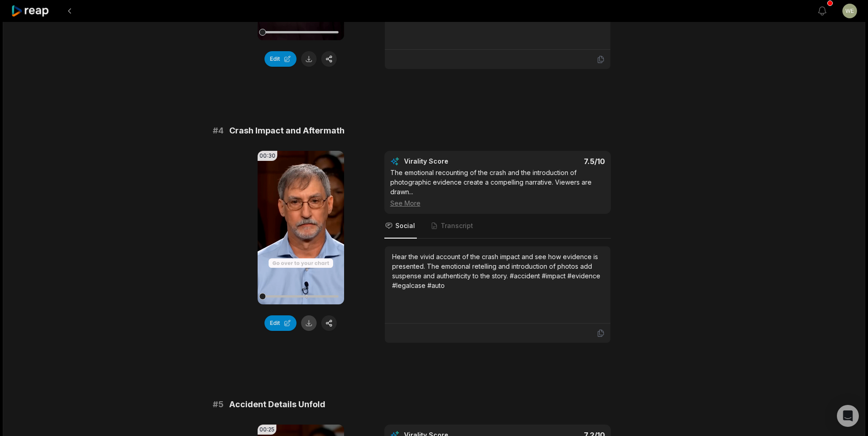  I want to click on span: Accident Details Unfold, so click(277, 405).